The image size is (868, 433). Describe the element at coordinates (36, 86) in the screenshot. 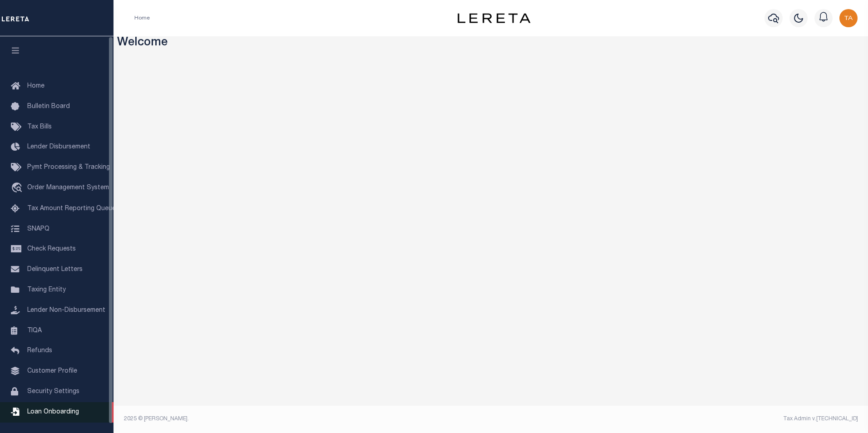

I see `span: Home` at that location.